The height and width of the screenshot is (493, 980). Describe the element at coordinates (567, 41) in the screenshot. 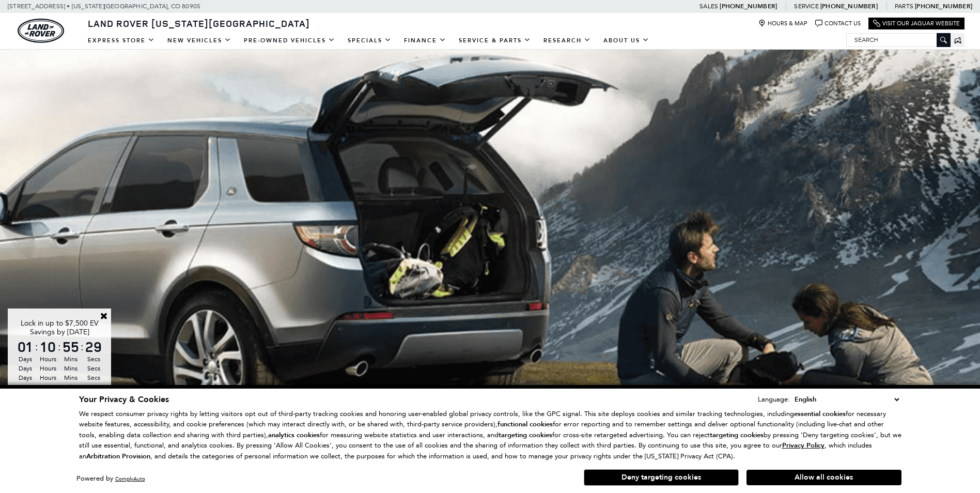

I see `a: Research` at that location.